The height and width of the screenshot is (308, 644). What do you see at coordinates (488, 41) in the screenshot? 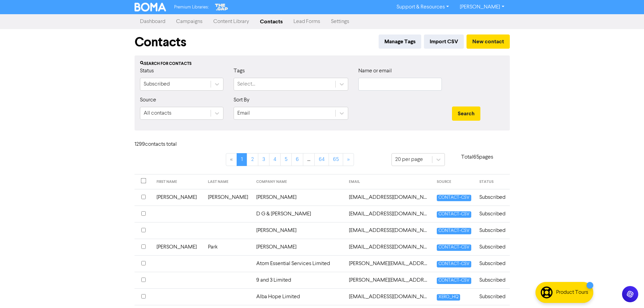
I see `button: New contact` at bounding box center [488, 41].